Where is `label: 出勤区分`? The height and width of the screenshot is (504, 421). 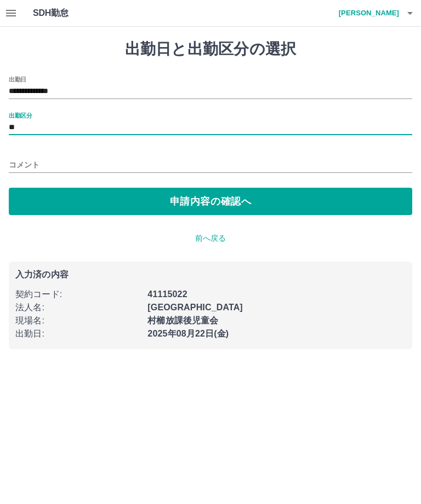 label: 出勤区分 is located at coordinates (21, 115).